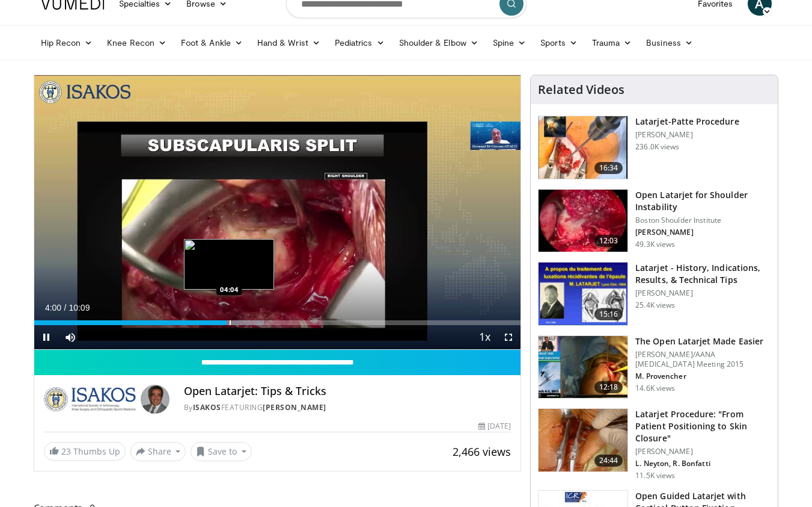 Image resolution: width=812 pixels, height=507 pixels. What do you see at coordinates (655, 388) in the screenshot?
I see `p: 14.6K views` at bounding box center [655, 388].